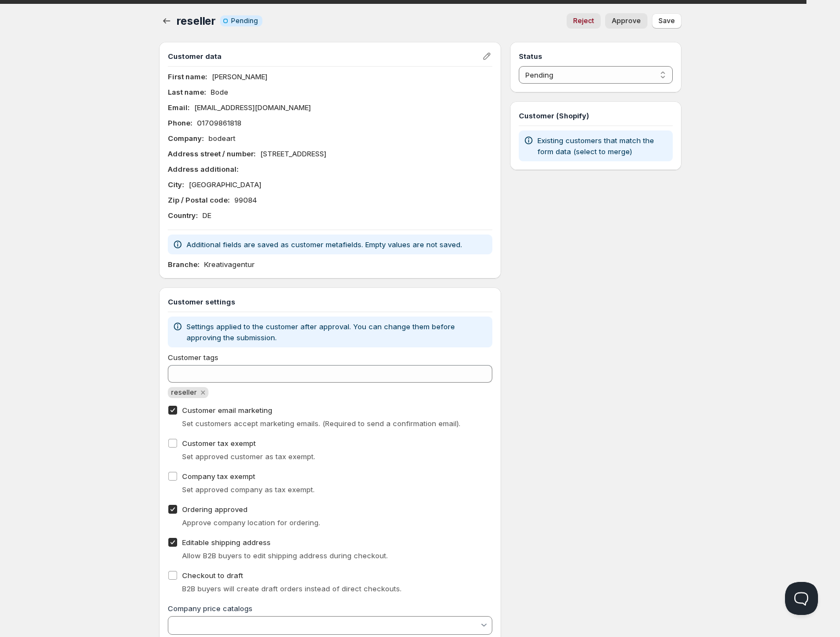 The height and width of the screenshot is (637, 840). Describe the element at coordinates (215, 509) in the screenshot. I see `span: Ordering approved` at that location.